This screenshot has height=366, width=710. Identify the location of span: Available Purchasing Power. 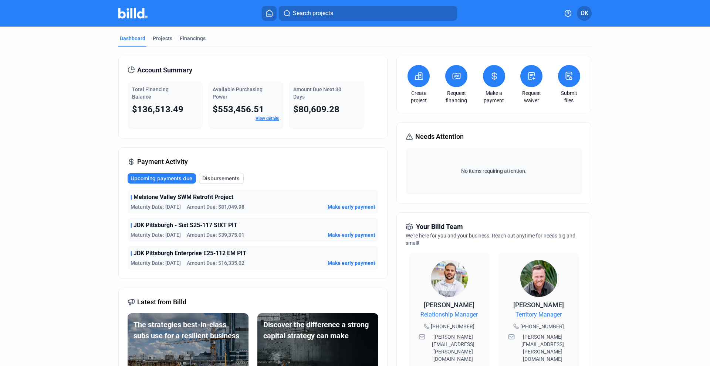
(237, 93).